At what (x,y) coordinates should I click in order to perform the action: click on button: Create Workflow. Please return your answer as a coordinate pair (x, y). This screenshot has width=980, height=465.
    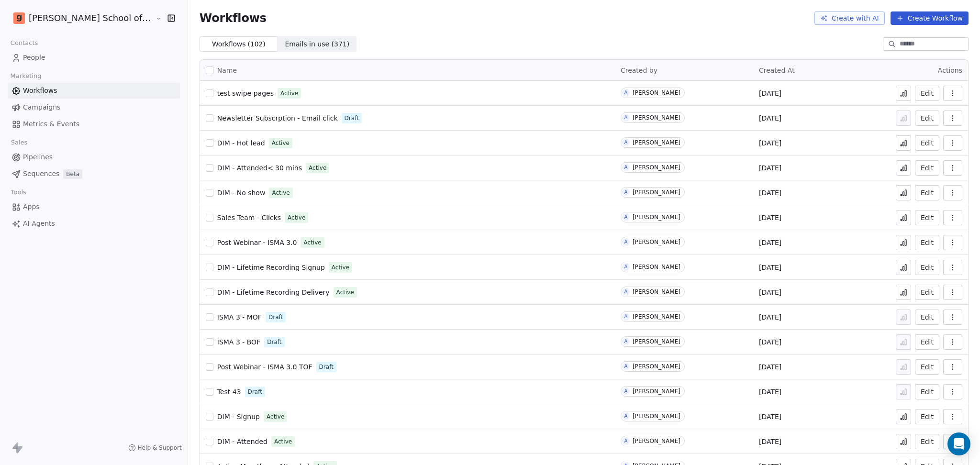
    Looking at the image, I should click on (929, 18).